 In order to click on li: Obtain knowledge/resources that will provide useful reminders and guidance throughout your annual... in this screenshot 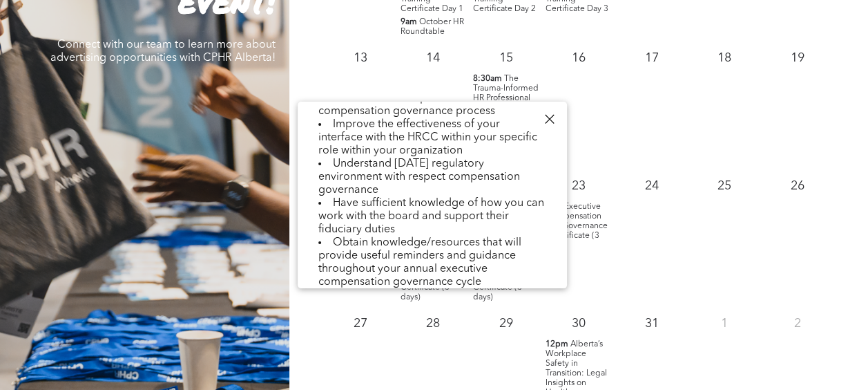, I will do `click(433, 262)`.